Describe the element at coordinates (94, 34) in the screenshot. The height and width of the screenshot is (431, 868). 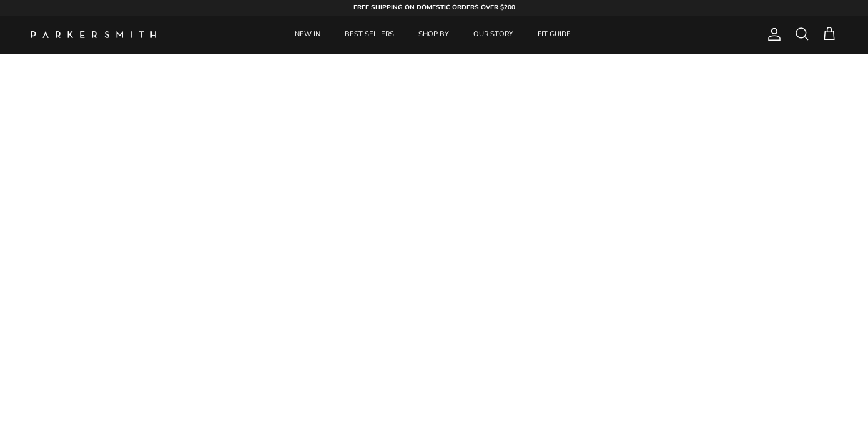
I see `a: Parker Smith` at that location.